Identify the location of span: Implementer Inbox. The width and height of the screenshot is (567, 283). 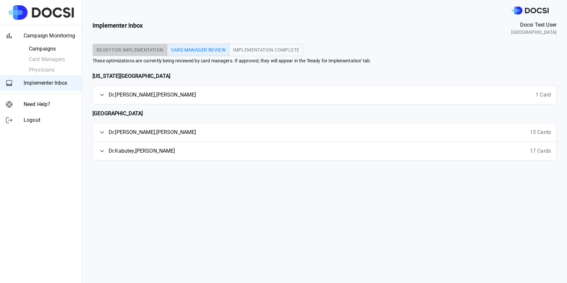
(50, 83).